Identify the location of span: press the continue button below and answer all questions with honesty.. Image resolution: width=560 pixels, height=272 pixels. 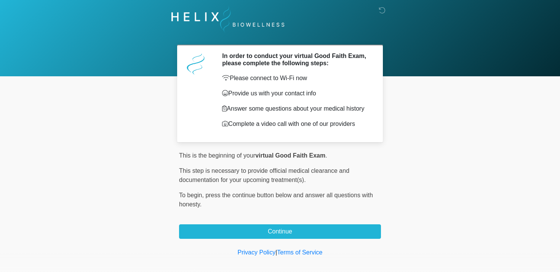
(276, 199).